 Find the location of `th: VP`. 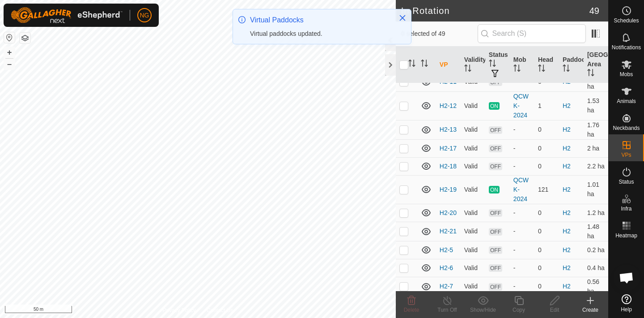

th: VP is located at coordinates (448, 65).